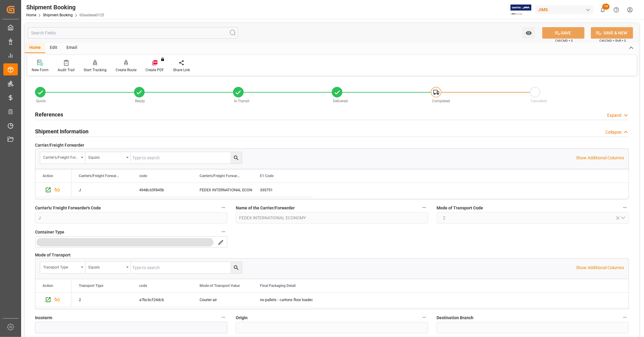 The image size is (644, 337). I want to click on span: Delivered, so click(340, 101).